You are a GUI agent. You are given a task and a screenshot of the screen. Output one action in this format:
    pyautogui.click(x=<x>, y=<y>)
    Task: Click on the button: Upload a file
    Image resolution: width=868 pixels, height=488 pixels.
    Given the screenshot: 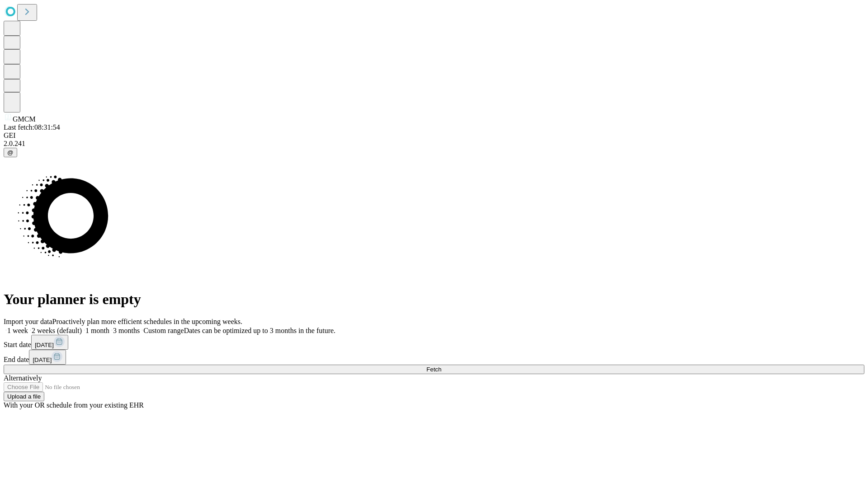 What is the action you would take?
    pyautogui.click(x=24, y=397)
    